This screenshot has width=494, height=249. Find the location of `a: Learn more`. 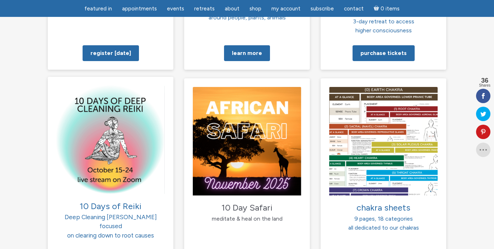

a: Learn more is located at coordinates (247, 53).